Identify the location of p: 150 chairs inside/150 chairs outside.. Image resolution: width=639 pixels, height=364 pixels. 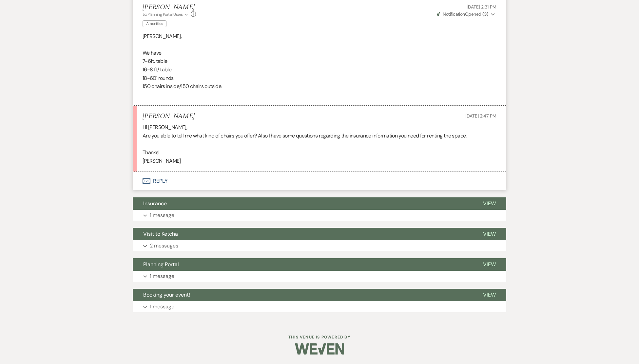
(320, 86).